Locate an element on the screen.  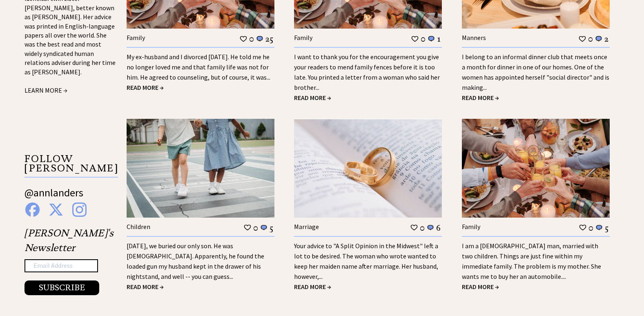
a: Your advice to "A Split Opinion in the Midwest" left a lot to be desired. The woman who wrote wan... is located at coordinates (366, 261).